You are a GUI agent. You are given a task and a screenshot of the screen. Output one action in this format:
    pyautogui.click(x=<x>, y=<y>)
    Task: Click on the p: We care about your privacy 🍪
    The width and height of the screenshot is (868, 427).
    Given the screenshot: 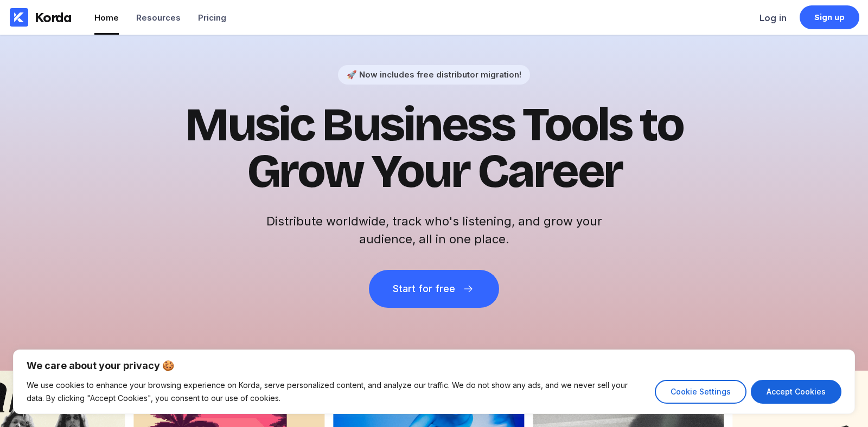 What is the action you would take?
    pyautogui.click(x=434, y=366)
    